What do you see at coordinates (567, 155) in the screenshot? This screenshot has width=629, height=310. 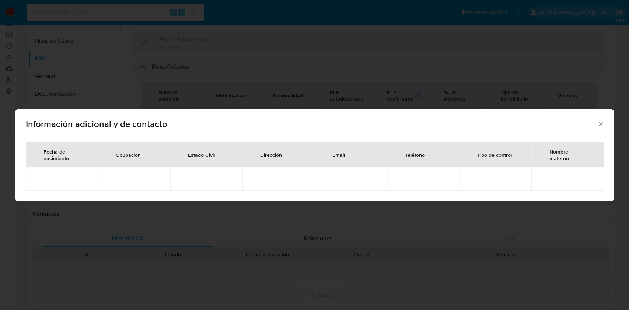 I see `div: Nombre materno` at bounding box center [567, 155].